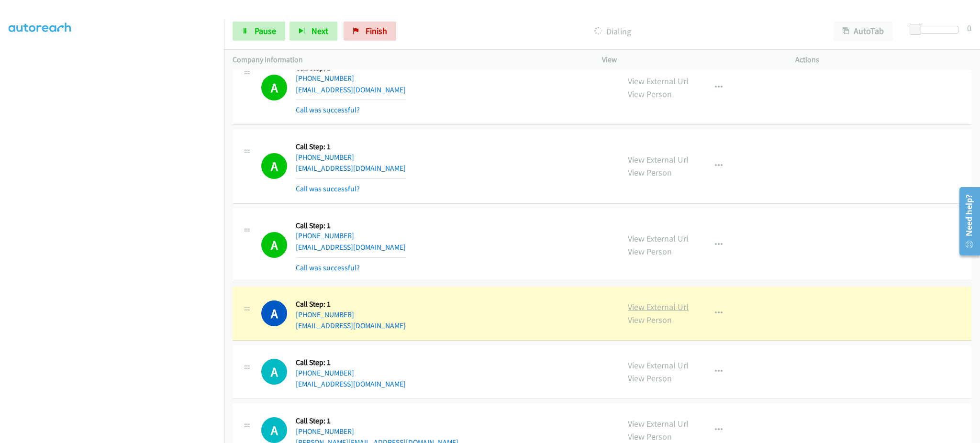  I want to click on p: Company Information, so click(409, 60).